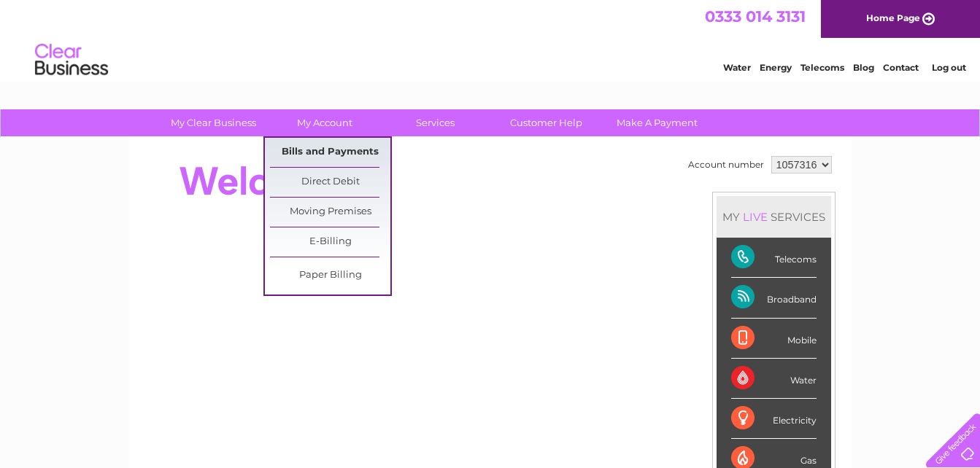 Image resolution: width=980 pixels, height=468 pixels. I want to click on div: MY SERVICES, so click(774, 217).